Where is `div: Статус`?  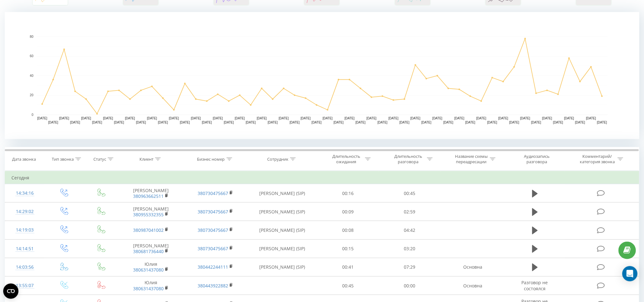 div: Статус is located at coordinates (100, 159).